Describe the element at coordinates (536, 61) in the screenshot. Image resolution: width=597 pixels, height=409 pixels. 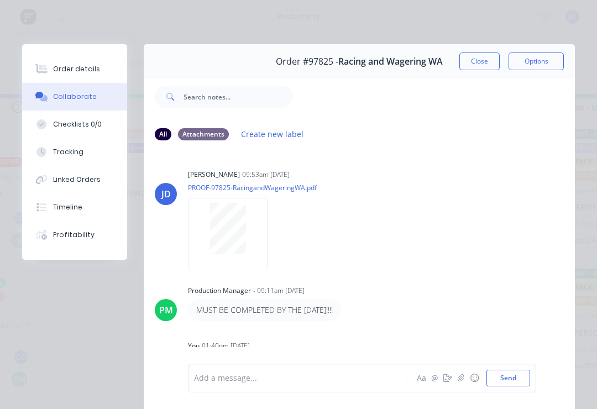
I see `button: Options` at that location.